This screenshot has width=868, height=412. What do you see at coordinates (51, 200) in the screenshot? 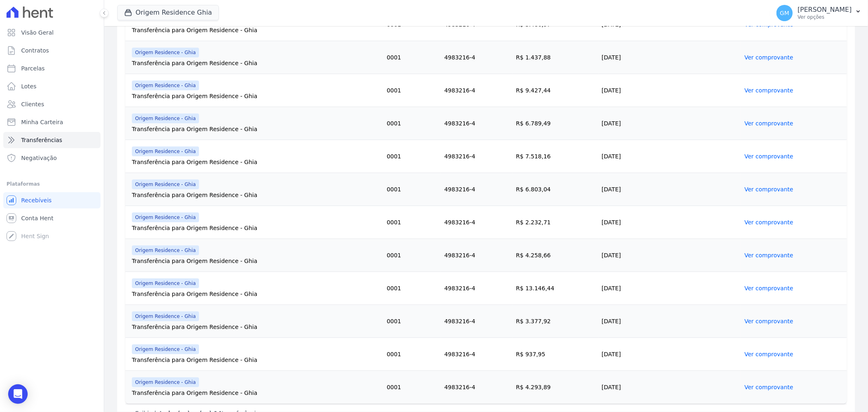
I see `a: Recebíveis` at bounding box center [51, 200].